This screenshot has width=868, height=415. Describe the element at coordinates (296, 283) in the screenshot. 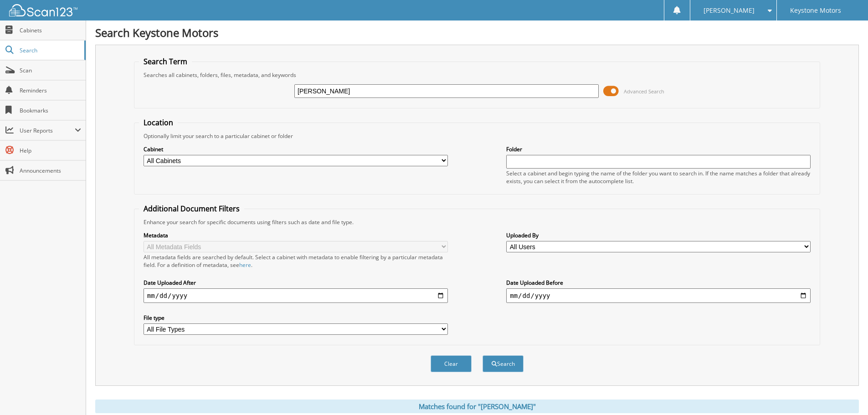

I see `label: Date Uploaded After` at that location.